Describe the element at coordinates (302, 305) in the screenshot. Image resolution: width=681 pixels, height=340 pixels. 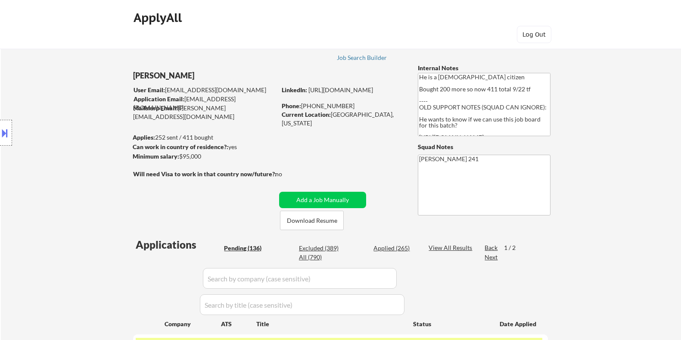
I see `input: Search by title (case sensitive)` at that location.